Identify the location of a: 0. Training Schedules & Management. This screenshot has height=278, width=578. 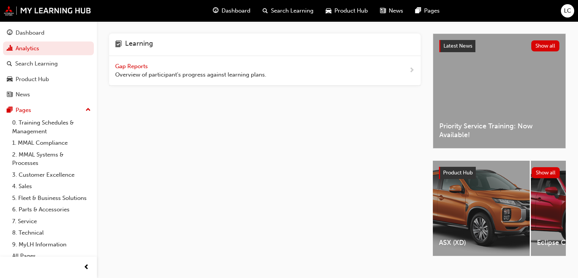
(51, 127).